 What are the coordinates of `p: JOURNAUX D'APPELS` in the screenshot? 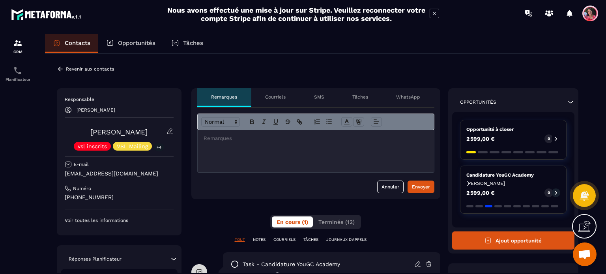 It's located at (346, 240).